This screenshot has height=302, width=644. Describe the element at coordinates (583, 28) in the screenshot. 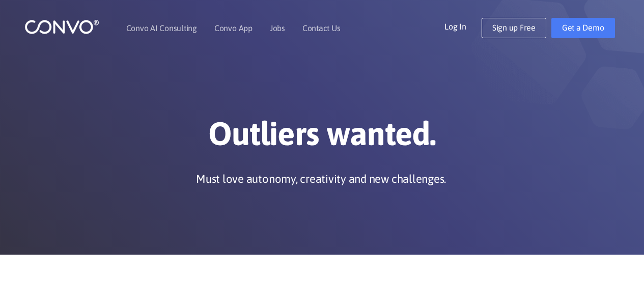

I see `a: Get a Demo` at that location.